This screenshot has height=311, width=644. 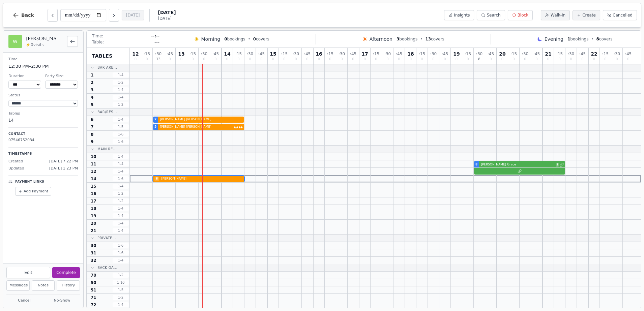 I want to click on span: 30, so click(x=94, y=246).